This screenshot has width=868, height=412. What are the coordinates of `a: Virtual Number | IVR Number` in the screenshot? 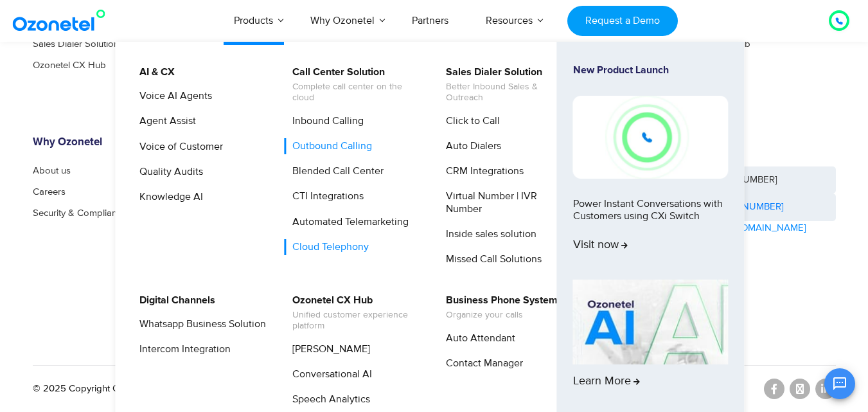 It's located at (505, 203).